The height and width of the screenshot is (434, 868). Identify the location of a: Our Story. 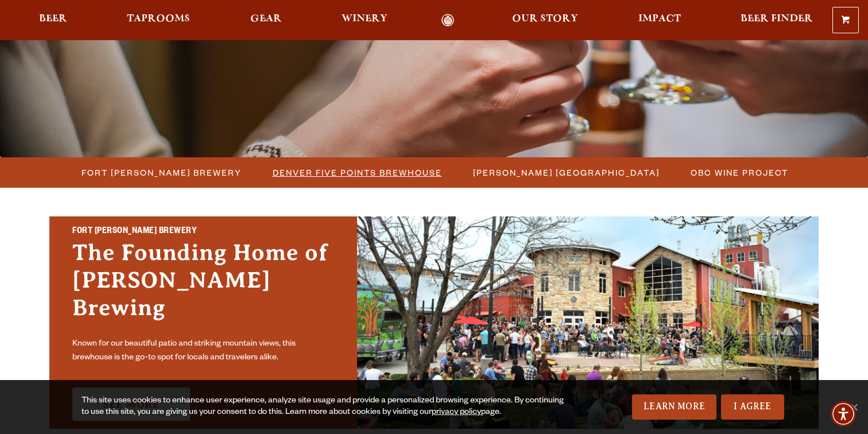
(545, 20).